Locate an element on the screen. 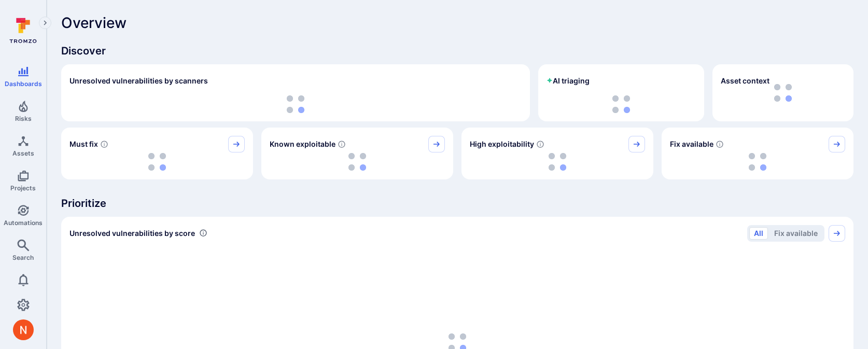 This screenshot has width=868, height=349. span: Assets is located at coordinates (23, 153).